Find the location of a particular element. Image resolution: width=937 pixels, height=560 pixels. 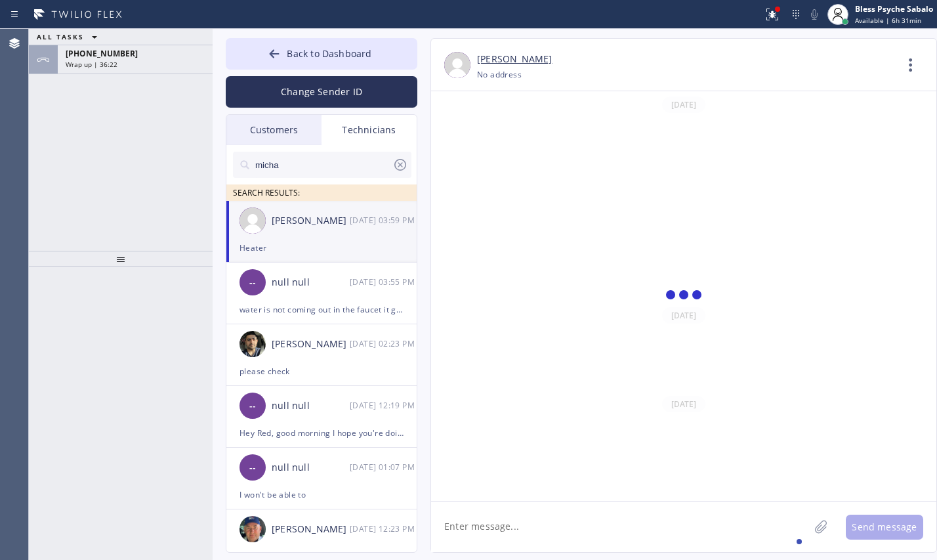

div: Customers is located at coordinates (274, 130).